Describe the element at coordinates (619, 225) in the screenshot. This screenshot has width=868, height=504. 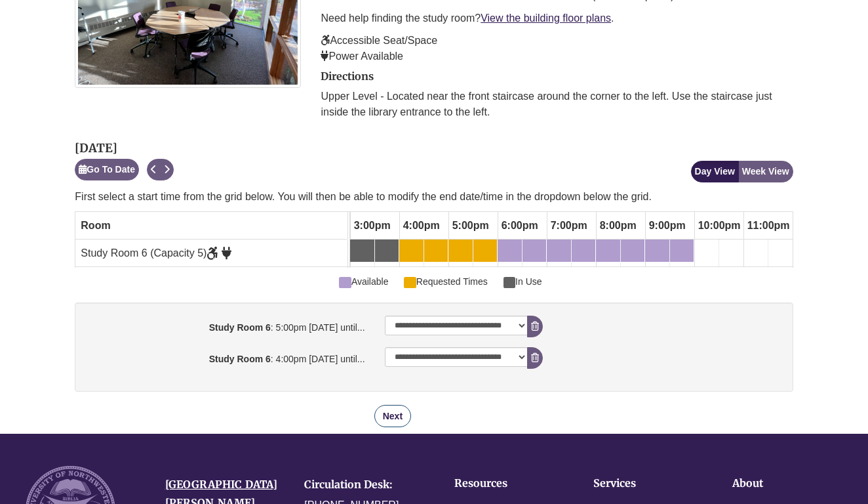
I see `span: 8:00pm` at that location.